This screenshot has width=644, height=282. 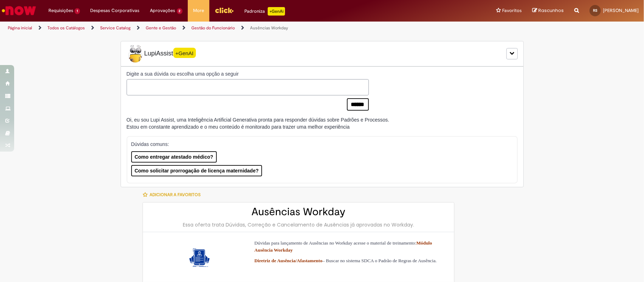 What do you see at coordinates (19, 11) in the screenshot?
I see `img: ServiceNow` at bounding box center [19, 11].